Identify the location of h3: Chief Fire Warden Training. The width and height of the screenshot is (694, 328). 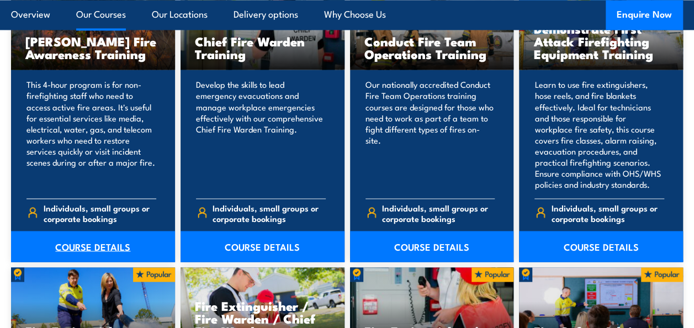
(262, 47).